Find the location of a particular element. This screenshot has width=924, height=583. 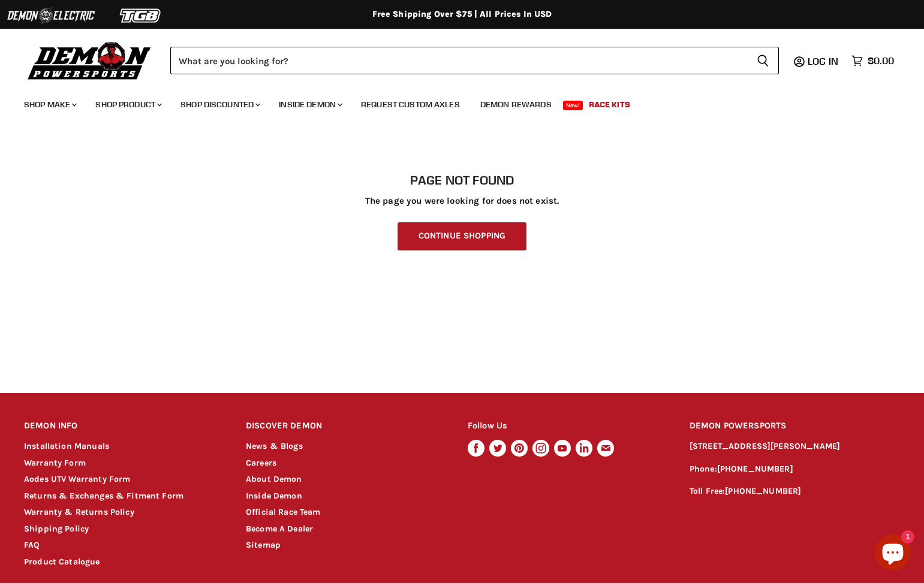

h2: Follow Us is located at coordinates (567, 426).